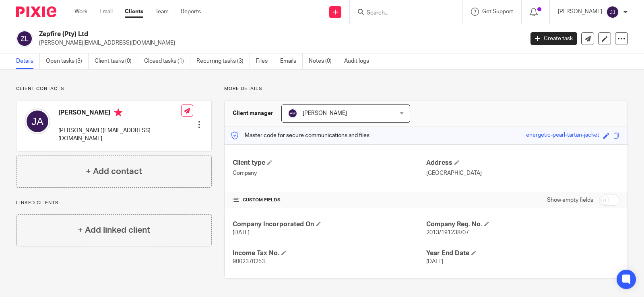  Describe the element at coordinates (167, 61) in the screenshot. I see `a: Closed tasks (1)` at that location.